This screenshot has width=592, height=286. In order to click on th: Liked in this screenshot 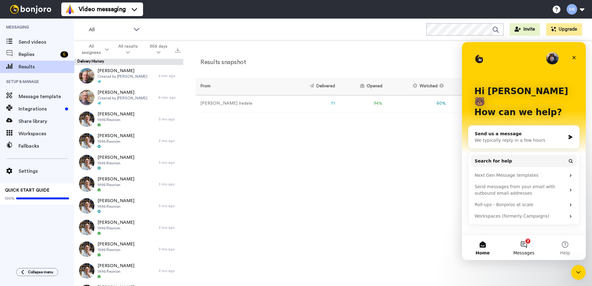, I will do `click(468, 86)`.